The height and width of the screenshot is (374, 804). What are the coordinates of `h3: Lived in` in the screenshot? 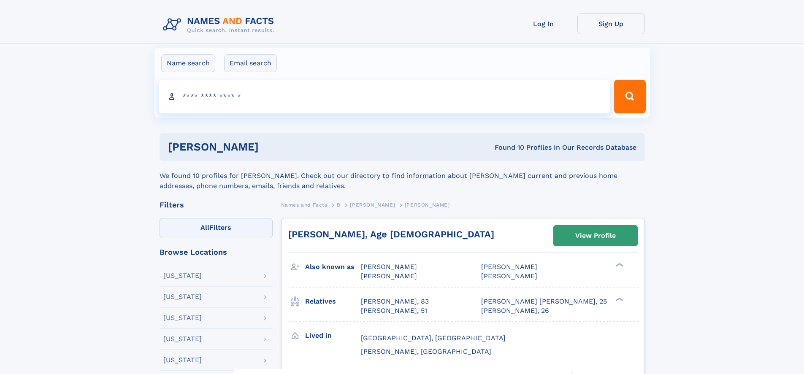 It's located at (333, 336).